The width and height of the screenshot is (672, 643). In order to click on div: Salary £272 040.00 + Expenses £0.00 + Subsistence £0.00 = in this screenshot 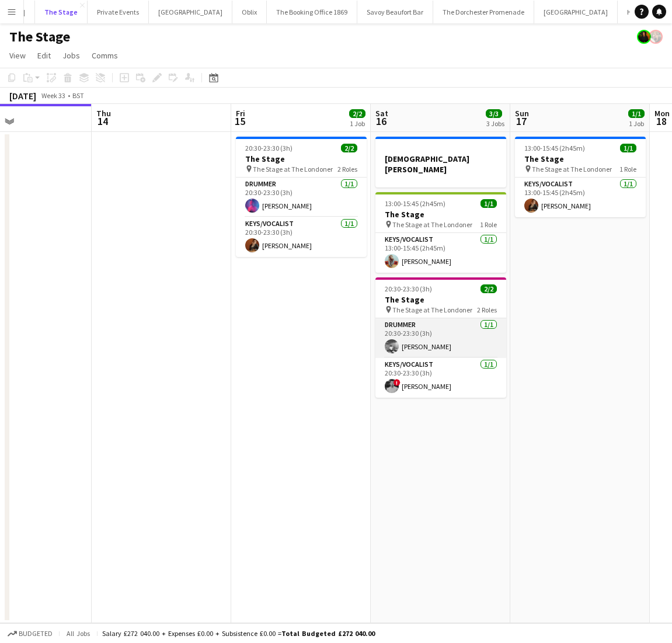, I will do `click(238, 633)`.